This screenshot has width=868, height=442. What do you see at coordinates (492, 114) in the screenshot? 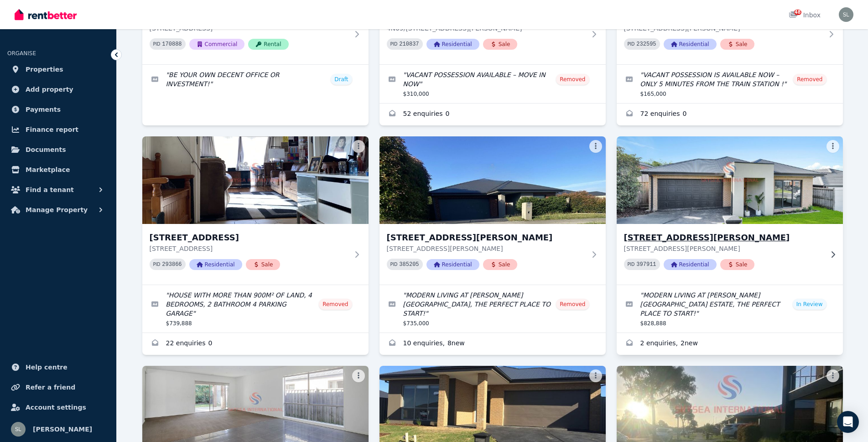
I see `a: Enquiries for 4N09/570 LYGON STREET, Carlton` at bounding box center [492, 114].